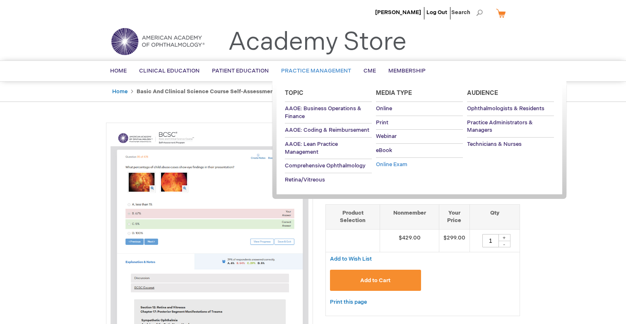 This screenshot has width=626, height=324. I want to click on span: AAOE: Coding & Reimbursement, so click(327, 130).